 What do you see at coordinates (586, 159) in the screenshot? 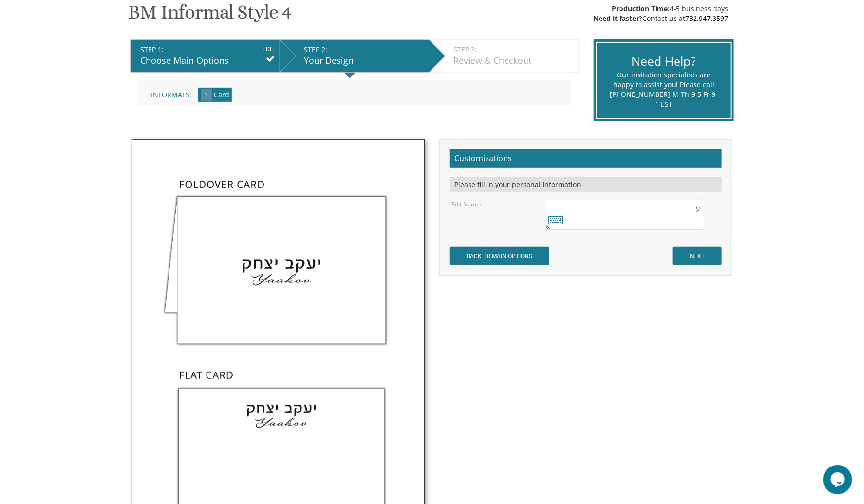
I see `h2: Customizations` at bounding box center [586, 159].